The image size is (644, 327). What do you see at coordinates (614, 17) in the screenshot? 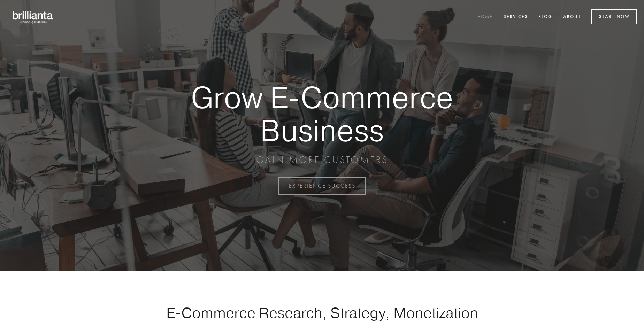
I see `a: Start Now` at bounding box center [614, 17].